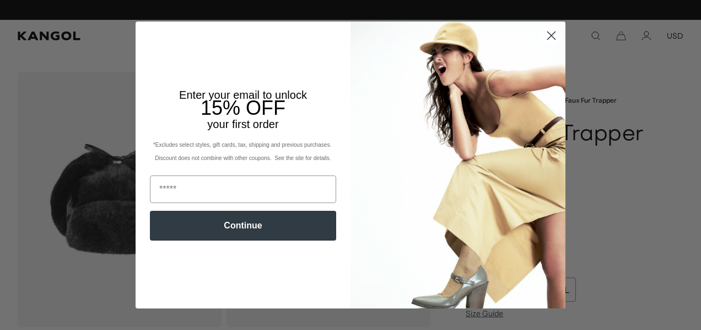 This screenshot has width=701, height=330. What do you see at coordinates (458, 165) in the screenshot?
I see `img: 93be19ad-e773-4382-80b9-c9d740c9197f.jpeg` at bounding box center [458, 165].